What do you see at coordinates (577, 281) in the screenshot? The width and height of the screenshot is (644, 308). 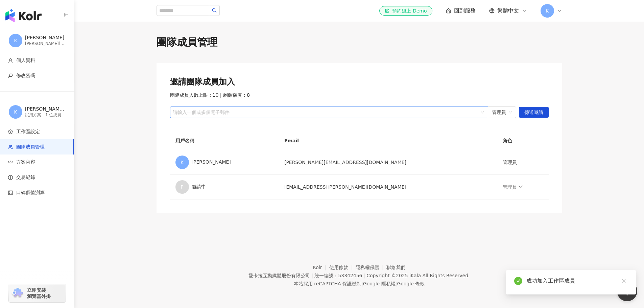 I see `div: 成功加入工作區成員` at bounding box center [577, 281].